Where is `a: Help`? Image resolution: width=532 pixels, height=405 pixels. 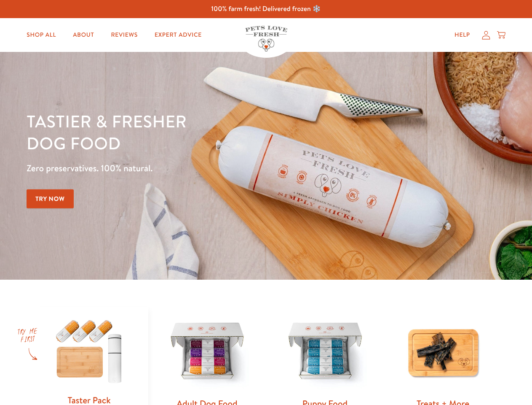 a: Help is located at coordinates (462, 35).